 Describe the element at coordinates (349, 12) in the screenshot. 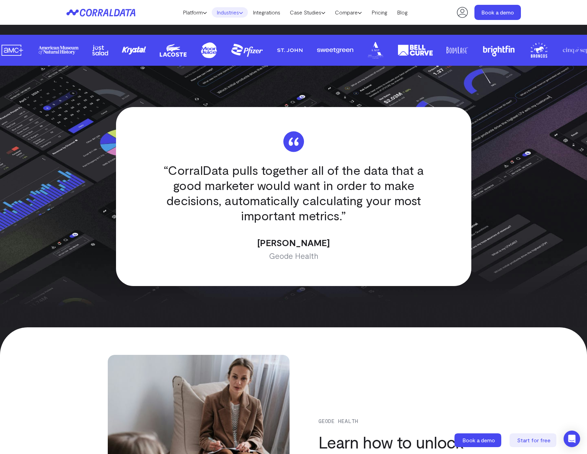

I see `a: Compare` at that location.